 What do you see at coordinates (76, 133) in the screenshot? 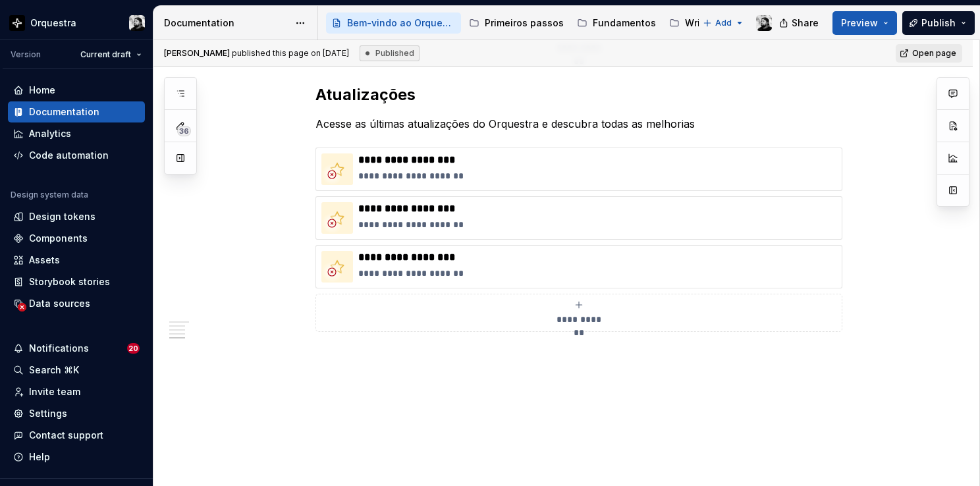
I see `a: Analytics` at bounding box center [76, 133].